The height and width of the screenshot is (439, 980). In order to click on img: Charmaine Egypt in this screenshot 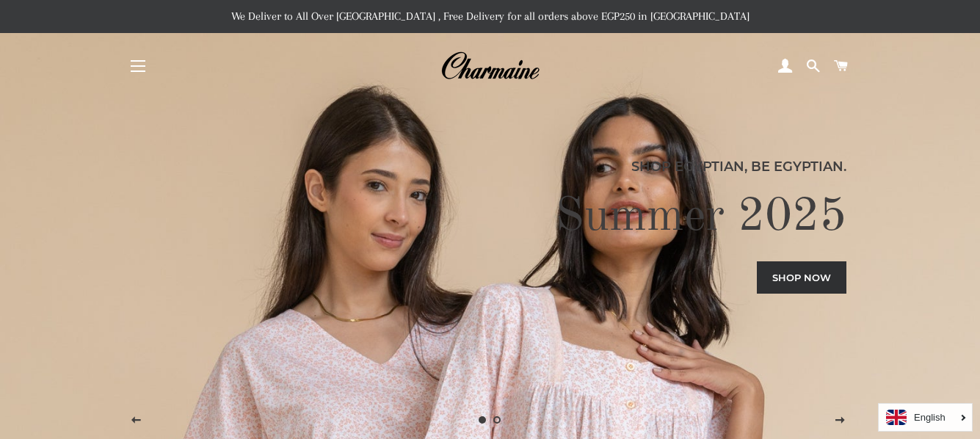, I will do `click(489, 66)`.